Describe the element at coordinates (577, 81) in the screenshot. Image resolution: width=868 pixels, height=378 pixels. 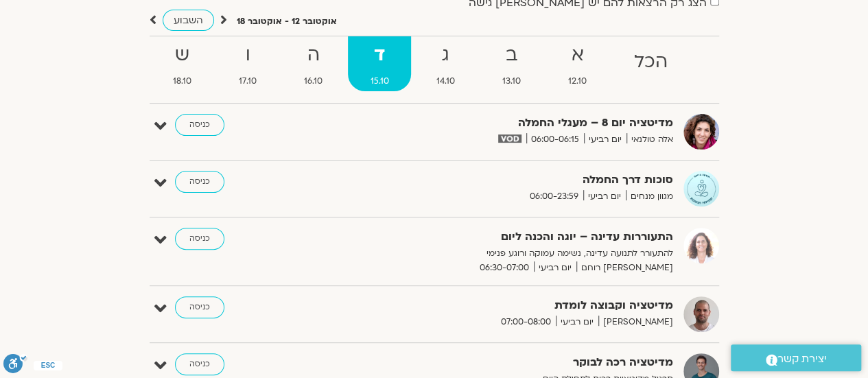
I see `span: 12.10` at that location.